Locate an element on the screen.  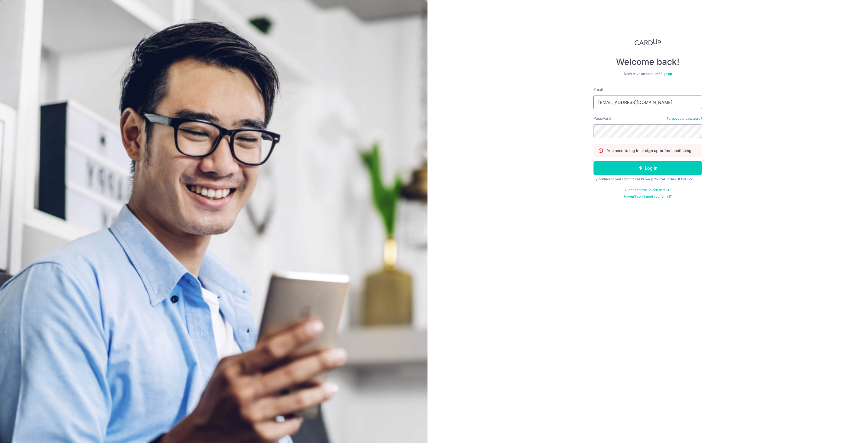
a: Sign up is located at coordinates (666, 73).